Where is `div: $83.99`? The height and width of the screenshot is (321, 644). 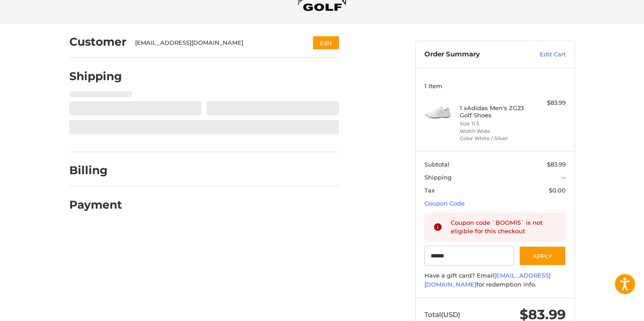
div: $83.99 is located at coordinates (548, 103).